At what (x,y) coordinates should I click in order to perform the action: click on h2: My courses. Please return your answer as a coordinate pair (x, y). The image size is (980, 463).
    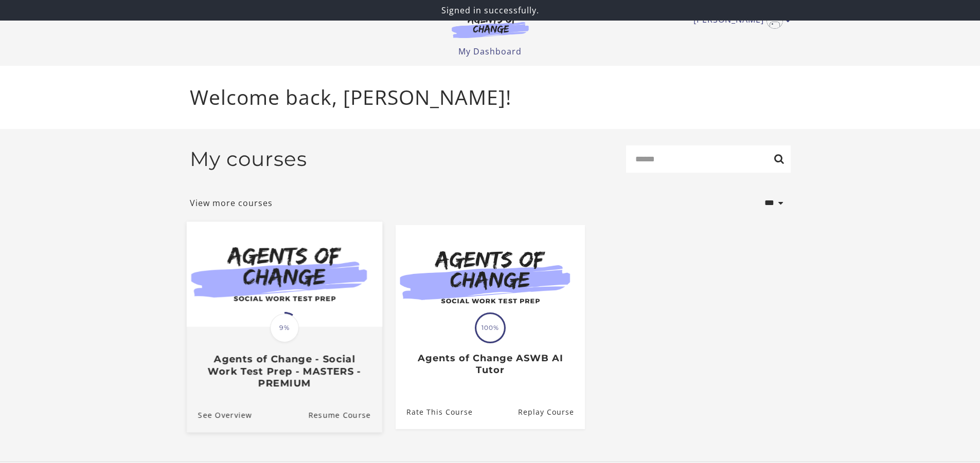
    Looking at the image, I should click on (248, 159).